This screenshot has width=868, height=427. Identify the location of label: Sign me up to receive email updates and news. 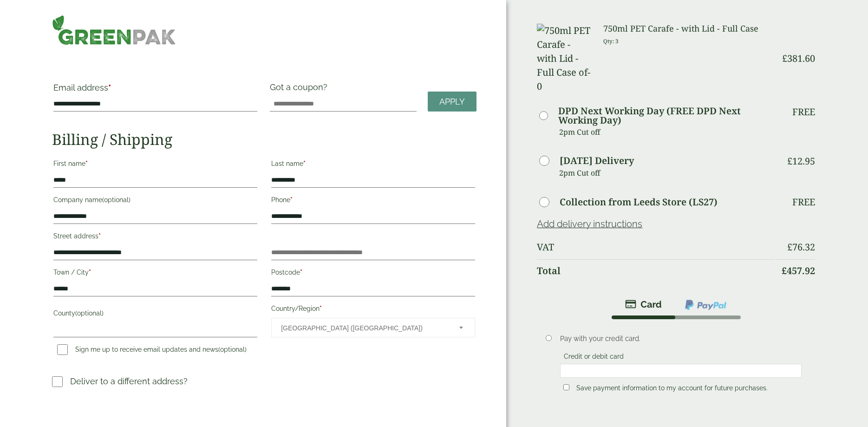
(152, 351).